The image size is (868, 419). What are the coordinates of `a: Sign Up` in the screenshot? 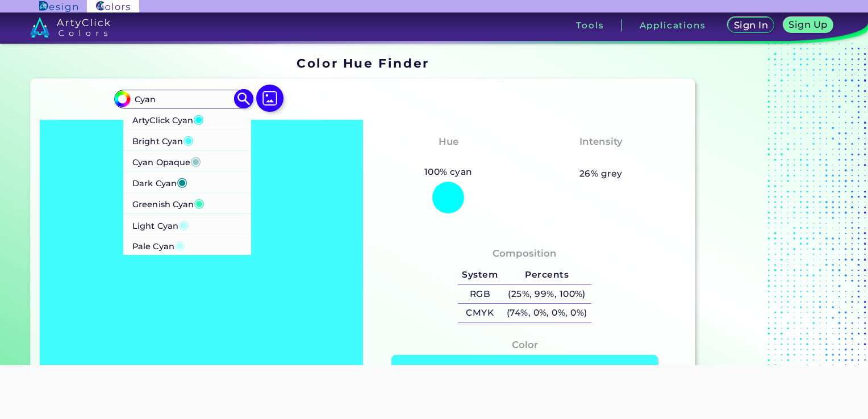 It's located at (807, 25).